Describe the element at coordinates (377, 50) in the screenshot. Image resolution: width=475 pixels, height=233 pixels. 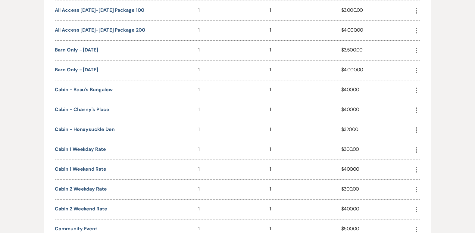
I see `div: $3,500.00` at that location.